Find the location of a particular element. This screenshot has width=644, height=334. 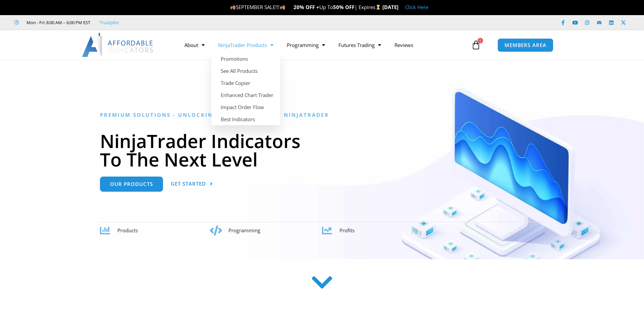

a: Programming is located at coordinates (306, 45).